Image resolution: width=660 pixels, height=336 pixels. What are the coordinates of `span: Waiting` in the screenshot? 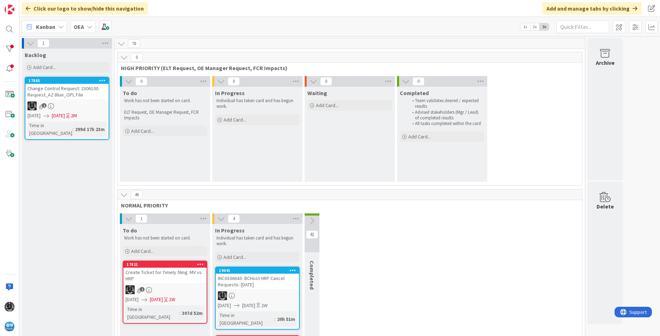 It's located at (317, 93).